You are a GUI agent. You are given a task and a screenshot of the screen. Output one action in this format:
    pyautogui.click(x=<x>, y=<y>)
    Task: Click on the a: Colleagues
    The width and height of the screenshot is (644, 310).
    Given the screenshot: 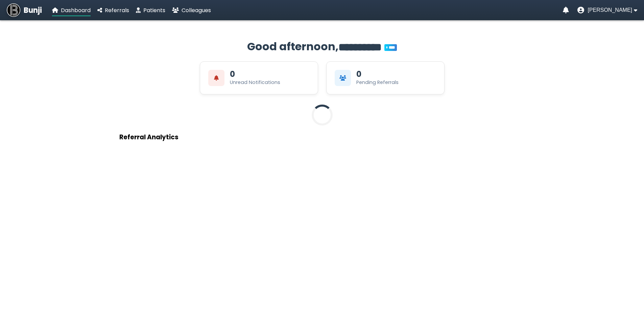 What is the action you would take?
    pyautogui.click(x=191, y=10)
    